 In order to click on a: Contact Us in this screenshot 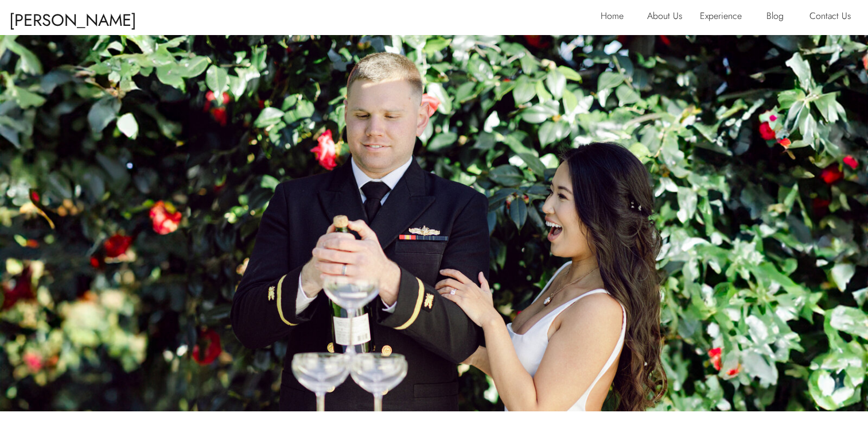, I will do `click(834, 17)`.